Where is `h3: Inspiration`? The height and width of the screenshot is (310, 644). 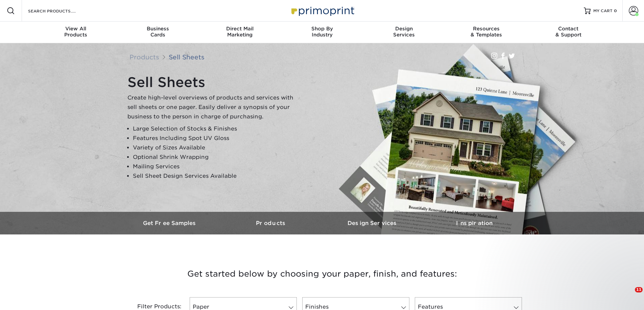 h3: Inspiration is located at coordinates (474, 223).